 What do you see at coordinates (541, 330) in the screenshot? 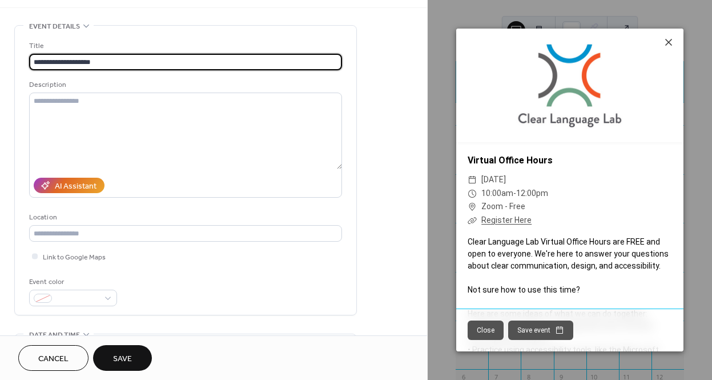
I see `button: Save event` at bounding box center [541, 330].